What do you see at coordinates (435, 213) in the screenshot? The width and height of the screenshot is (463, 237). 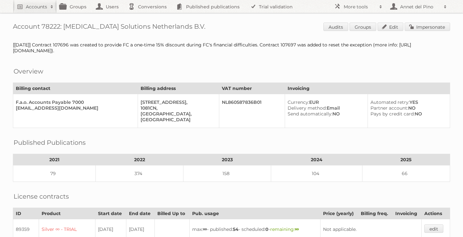 I see `th: Actions` at bounding box center [435, 213].